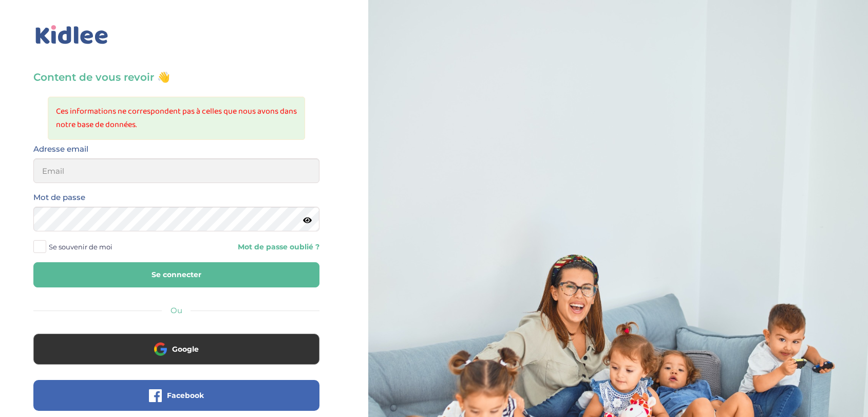 Image resolution: width=868 pixels, height=417 pixels. I want to click on label: Mot de passe, so click(59, 197).